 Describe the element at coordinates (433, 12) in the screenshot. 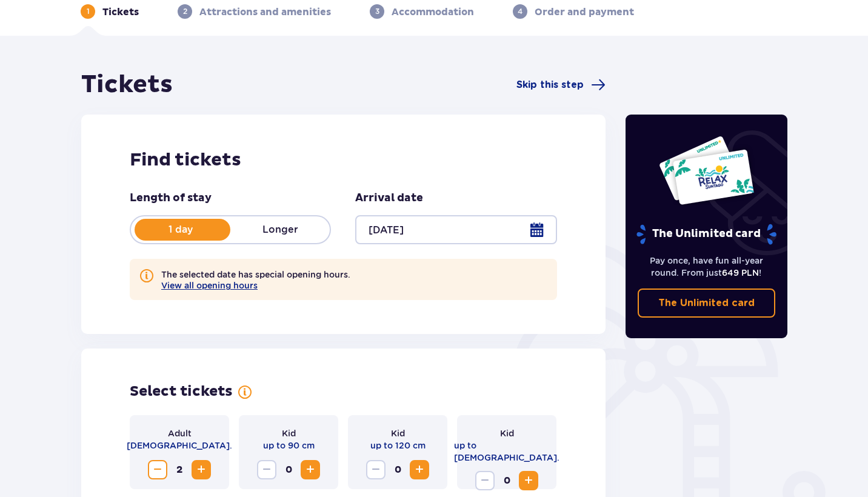

I see `p: Accommodation` at that location.